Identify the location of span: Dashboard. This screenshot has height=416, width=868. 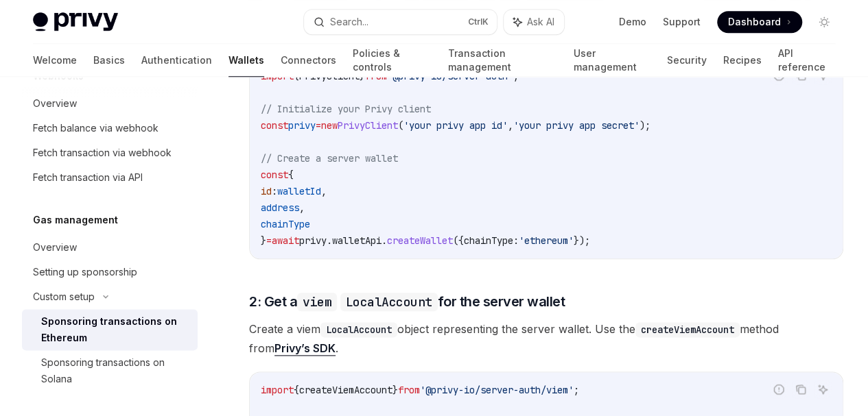
(754, 22).